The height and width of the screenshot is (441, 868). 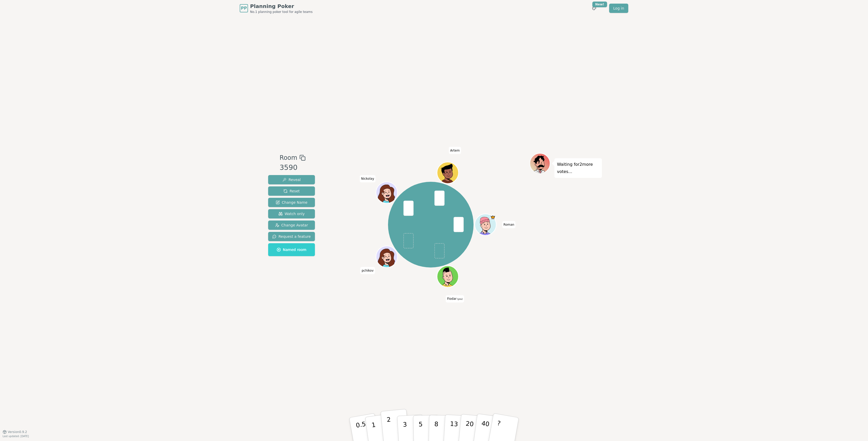 What do you see at coordinates (292, 180) in the screenshot?
I see `button: Reveal` at bounding box center [292, 180].